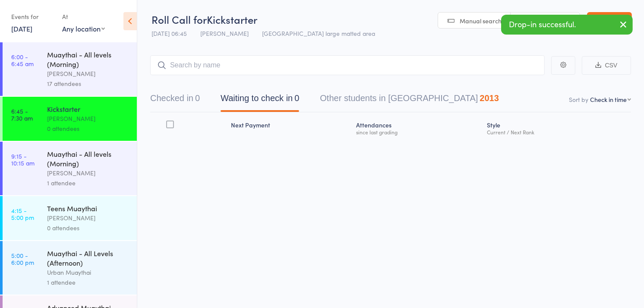 The height and width of the screenshot is (308, 644). What do you see at coordinates (88, 258) in the screenshot?
I see `div: Muaythai - All Levels (Afternoon)` at bounding box center [88, 258].